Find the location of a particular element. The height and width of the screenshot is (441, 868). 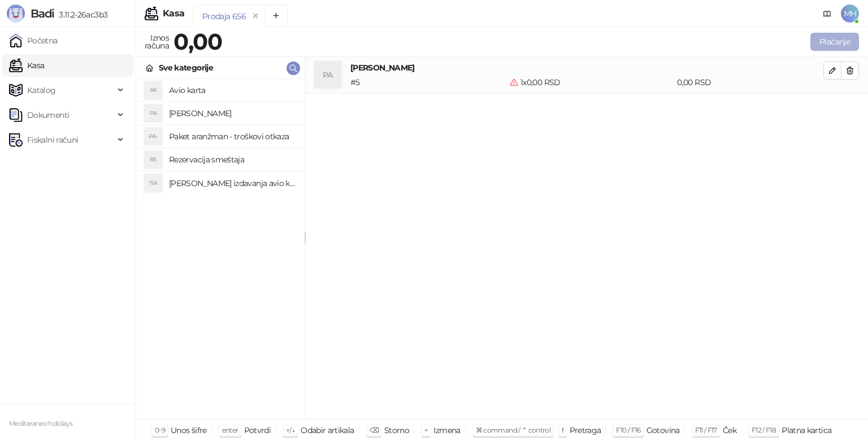

span: Badi is located at coordinates (42, 14).